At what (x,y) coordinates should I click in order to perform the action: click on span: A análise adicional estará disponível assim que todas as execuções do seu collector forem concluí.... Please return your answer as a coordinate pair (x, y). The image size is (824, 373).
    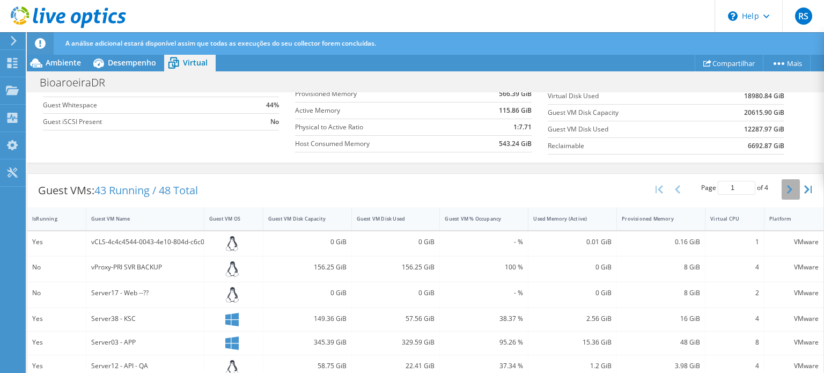
    Looking at the image, I should click on (220, 43).